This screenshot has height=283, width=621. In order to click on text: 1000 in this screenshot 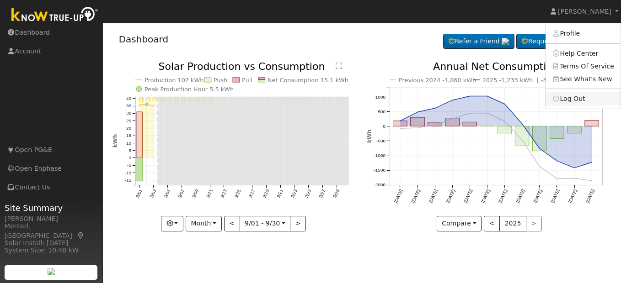, I will do `click(380, 97)`.